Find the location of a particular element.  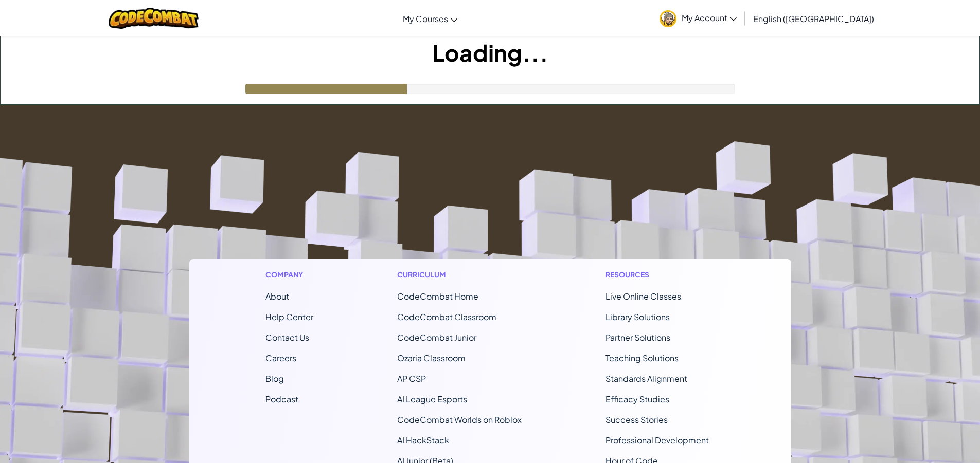

a: CodeCombat Classroom is located at coordinates (447, 317).